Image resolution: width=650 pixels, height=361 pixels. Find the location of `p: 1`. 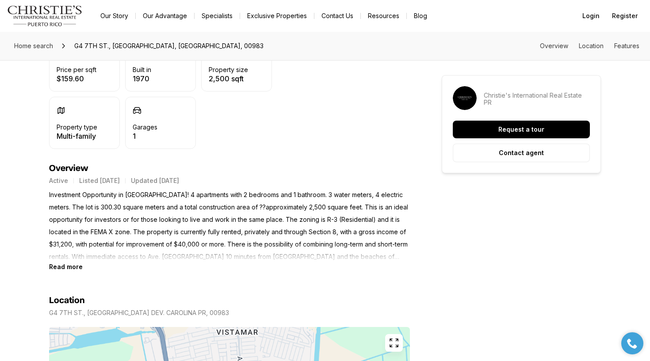

p: 1 is located at coordinates (145, 136).